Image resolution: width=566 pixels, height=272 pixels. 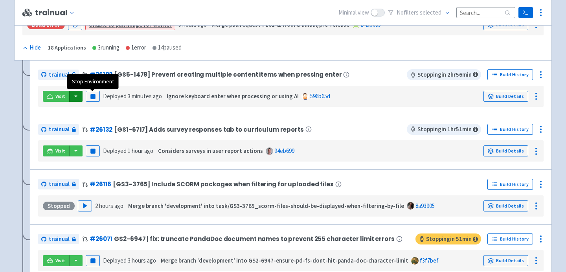 What do you see at coordinates (145, 96) in the screenshot?
I see `time: 3 minutes ago` at bounding box center [145, 96].